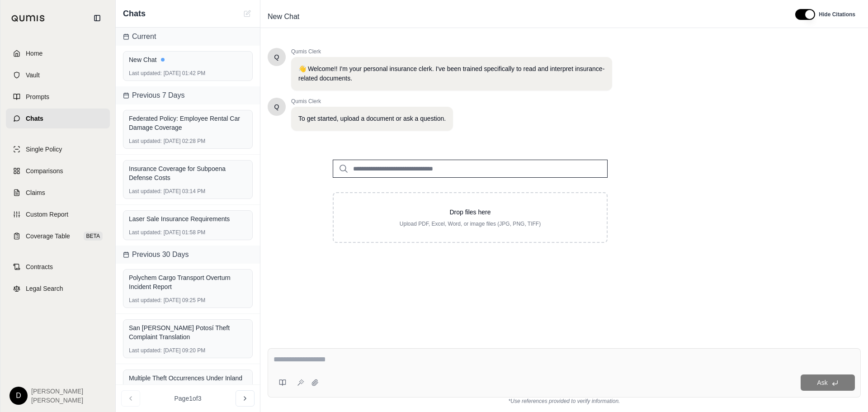 The width and height of the screenshot is (868, 412). Describe the element at coordinates (58, 236) in the screenshot. I see `a: Coverage TableBETA` at that location.